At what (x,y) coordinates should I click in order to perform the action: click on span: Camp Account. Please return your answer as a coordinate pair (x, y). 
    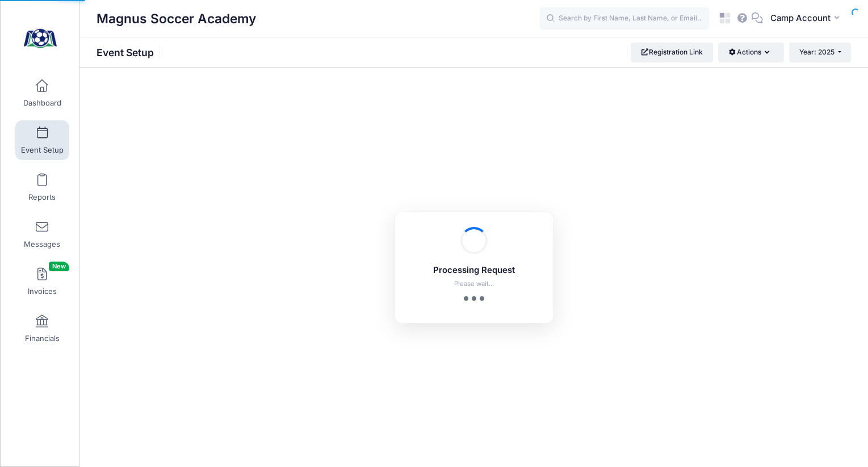
    Looking at the image, I should click on (801, 18).